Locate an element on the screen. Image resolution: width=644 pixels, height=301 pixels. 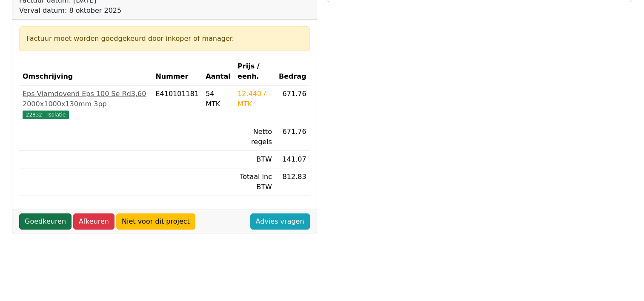
th: Omschrijving is located at coordinates (86, 71).